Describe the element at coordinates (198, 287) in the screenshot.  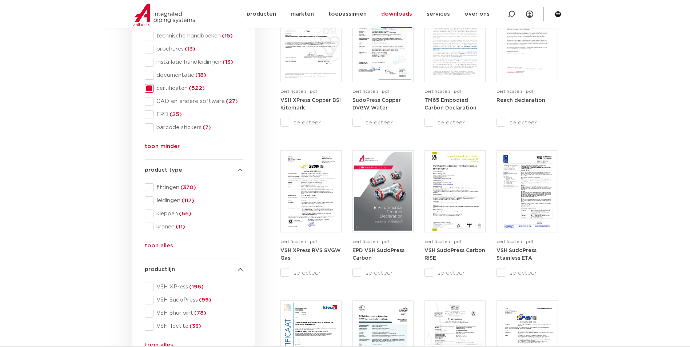
I see `span: VSH XPress` at that location.